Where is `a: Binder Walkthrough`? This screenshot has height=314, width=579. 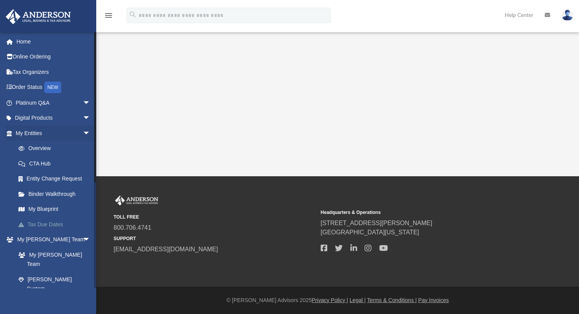 a: Binder Walkthrough is located at coordinates (56, 194).